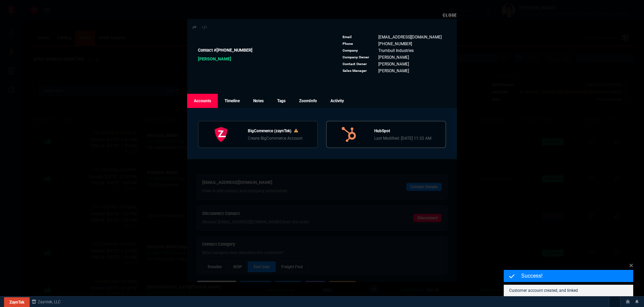 The height and width of the screenshot is (307, 644). Describe the element at coordinates (357, 37) in the screenshot. I see `td: Email` at that location.